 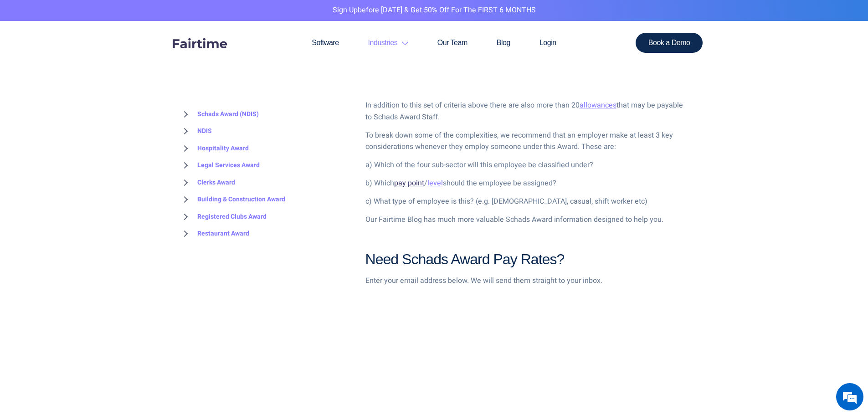 I want to click on div: BROWSE TOPICS, so click(x=265, y=164).